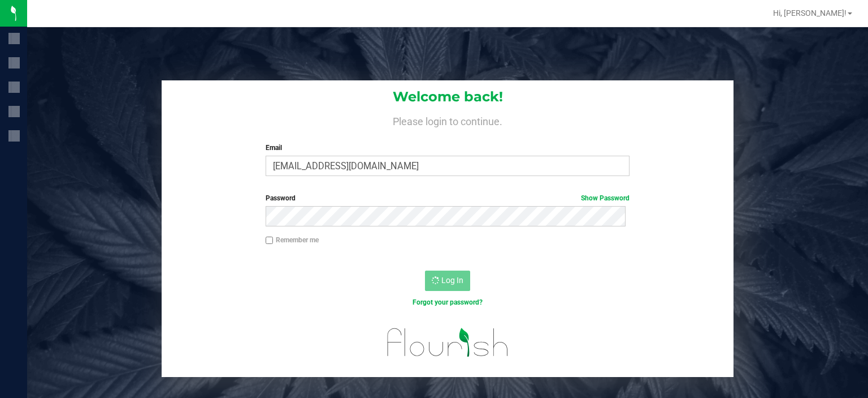 The height and width of the screenshot is (398, 868). What do you see at coordinates (447, 97) in the screenshot?
I see `h1: Welcome back!` at bounding box center [447, 97].